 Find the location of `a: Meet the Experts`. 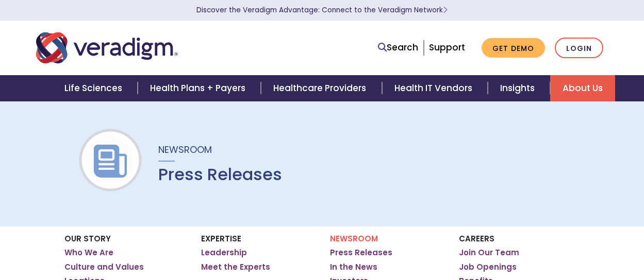

a: Meet the Experts is located at coordinates (235, 267).